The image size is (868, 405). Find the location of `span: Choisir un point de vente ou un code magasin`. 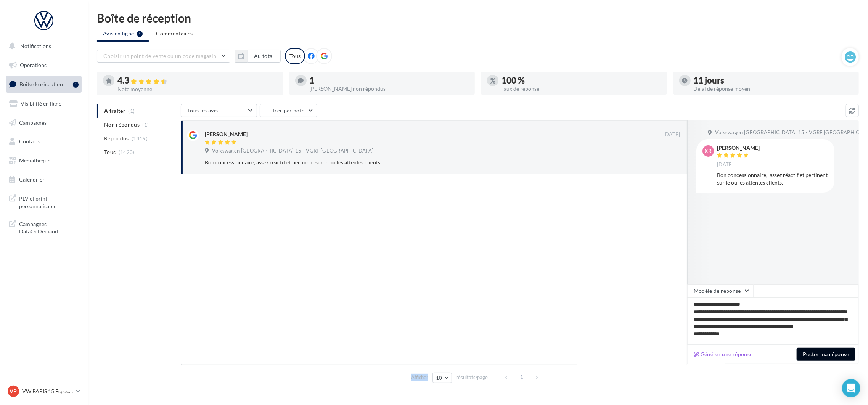

span: Choisir un point de vente ou un code magasin is located at coordinates (160, 55).